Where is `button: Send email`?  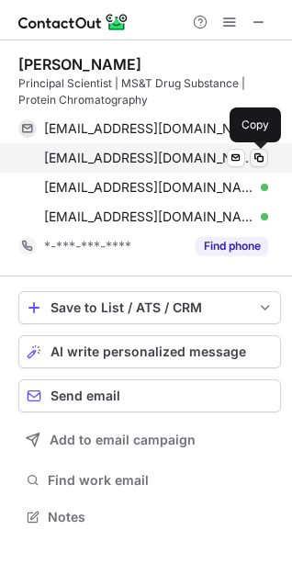 button: Send email is located at coordinates (150, 396).